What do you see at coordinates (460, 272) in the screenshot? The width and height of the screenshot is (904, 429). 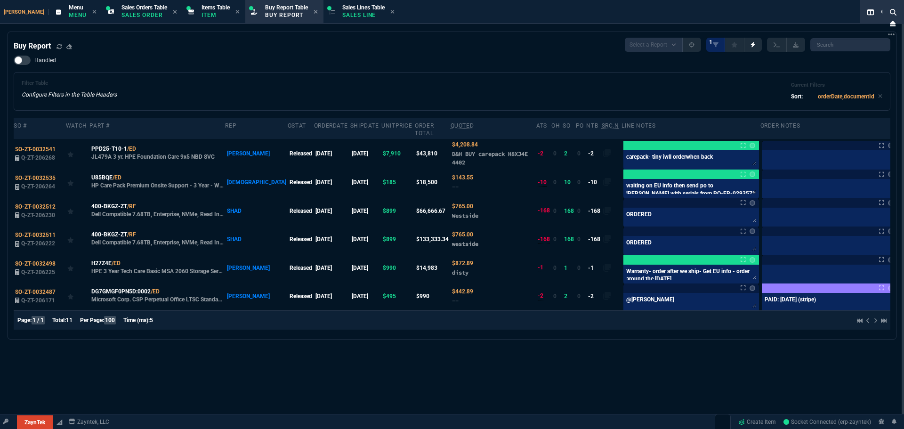 I see `span: disty` at bounding box center [460, 272].